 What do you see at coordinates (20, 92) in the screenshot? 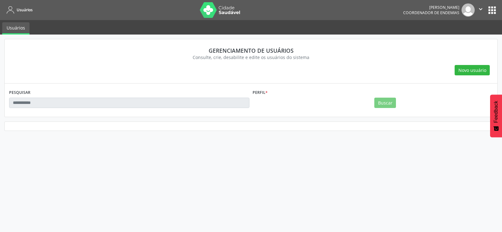
I see `label: PESQUISAR` at bounding box center [20, 92].